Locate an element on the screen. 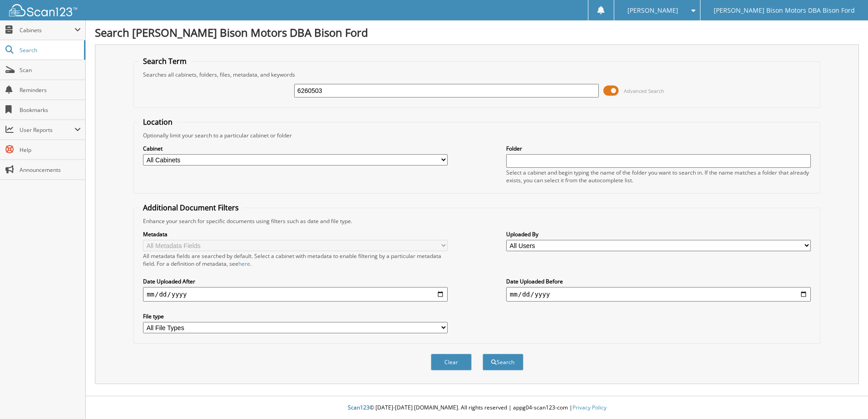 The width and height of the screenshot is (868, 419). button: Search is located at coordinates (503, 362).